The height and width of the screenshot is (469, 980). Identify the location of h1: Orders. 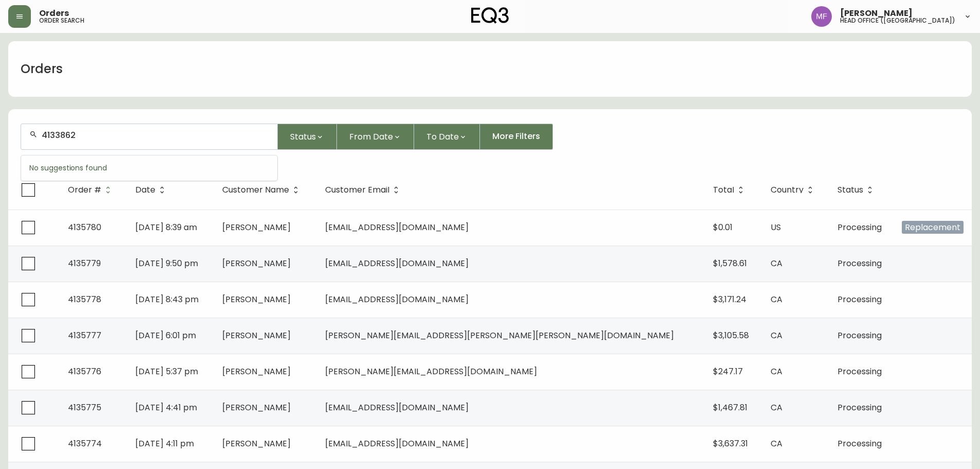
(42, 69).